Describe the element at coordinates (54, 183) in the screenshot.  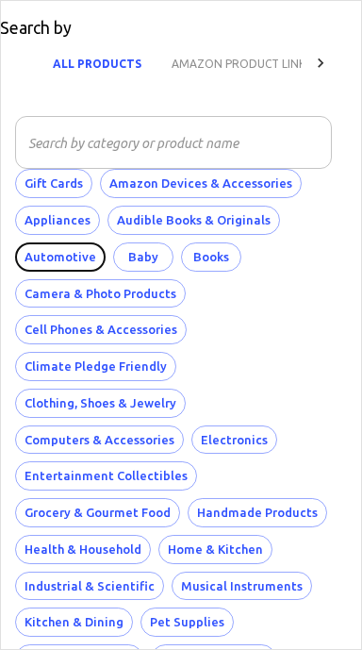
I see `button: Gift Cards` at that location.